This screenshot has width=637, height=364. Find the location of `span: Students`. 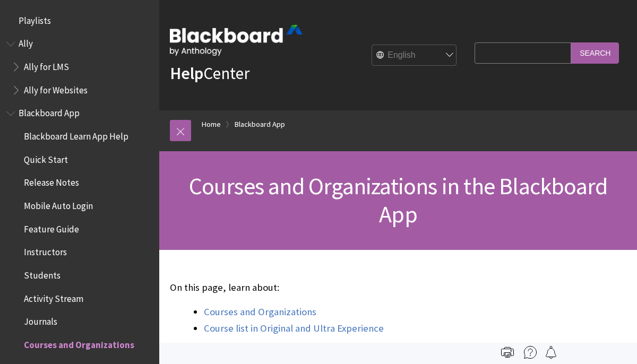

span: Students is located at coordinates (42, 274).